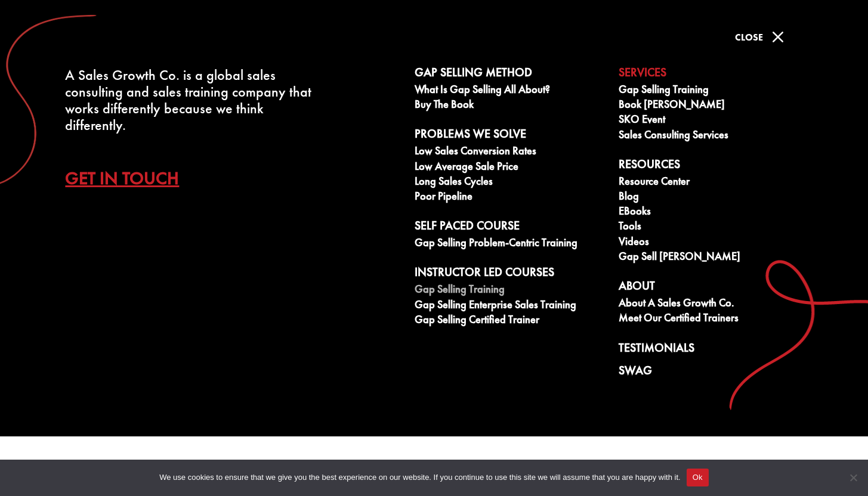 The width and height of the screenshot is (868, 496). Describe the element at coordinates (714, 227) in the screenshot. I see `a: Tools` at that location.